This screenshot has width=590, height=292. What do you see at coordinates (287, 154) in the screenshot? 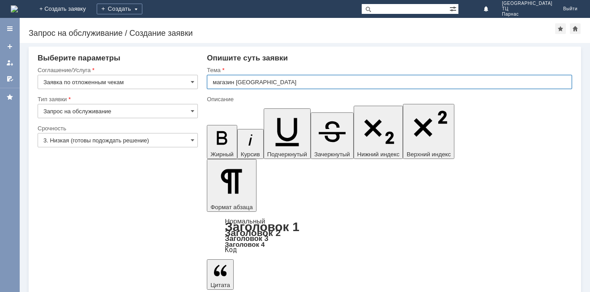
I see `span: Подчеркнутый` at bounding box center [287, 154].